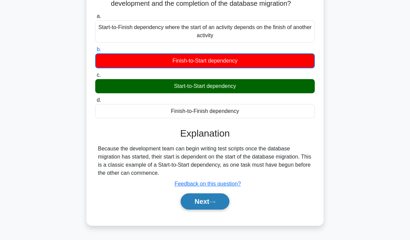 The image size is (410, 240). Describe the element at coordinates (205, 134) in the screenshot. I see `h3: Explanation` at that location.